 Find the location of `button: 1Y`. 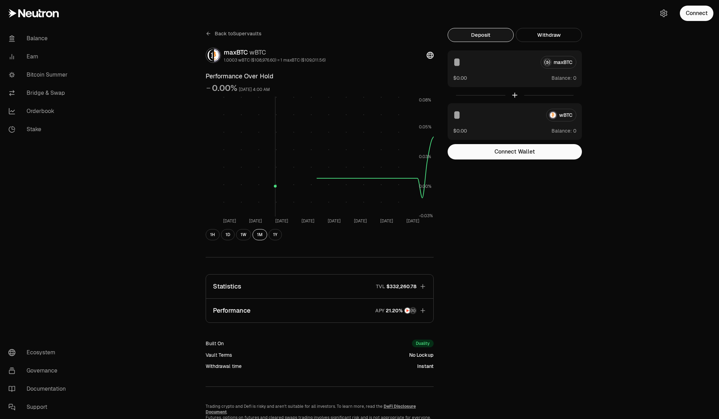

button: 1Y is located at coordinates (275, 235).